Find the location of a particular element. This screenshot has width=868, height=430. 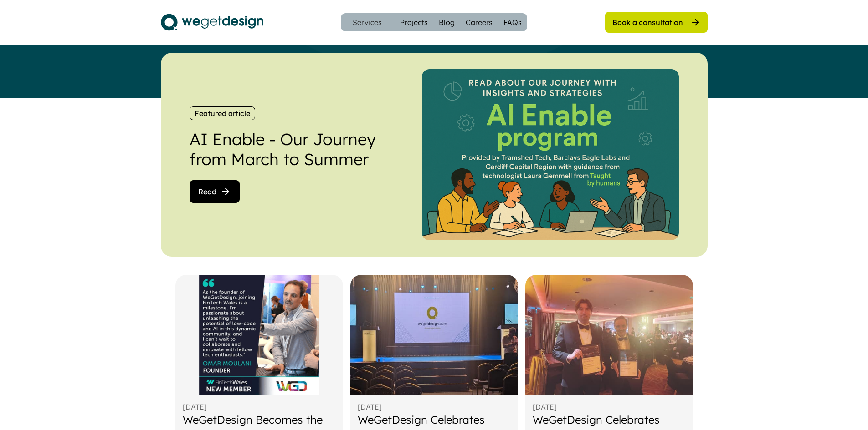

img: ca01ad49-5602-42ce-984e-71c43b3ea92c.png is located at coordinates (551, 155).